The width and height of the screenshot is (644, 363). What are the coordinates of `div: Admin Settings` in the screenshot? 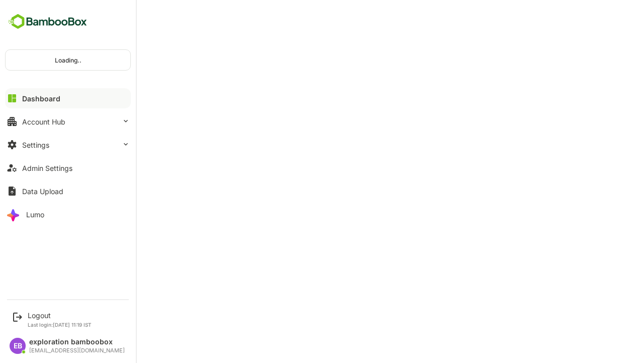 It's located at (48, 168).